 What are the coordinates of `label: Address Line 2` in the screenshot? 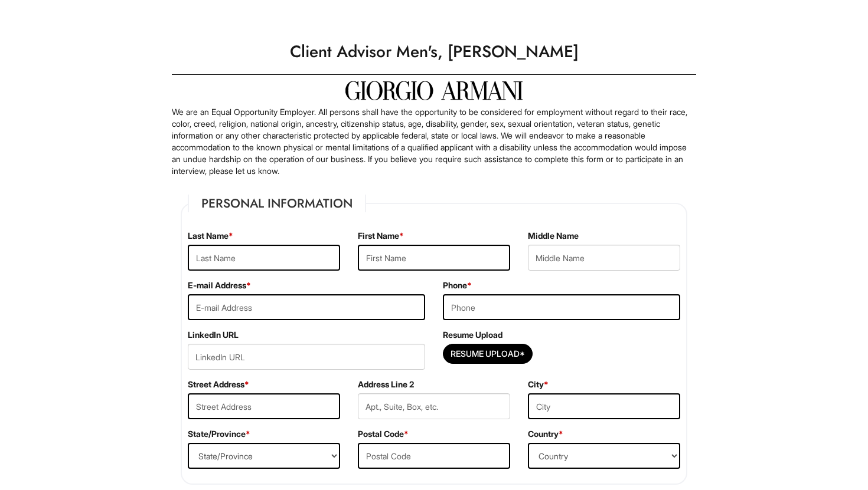 It's located at (385, 385).